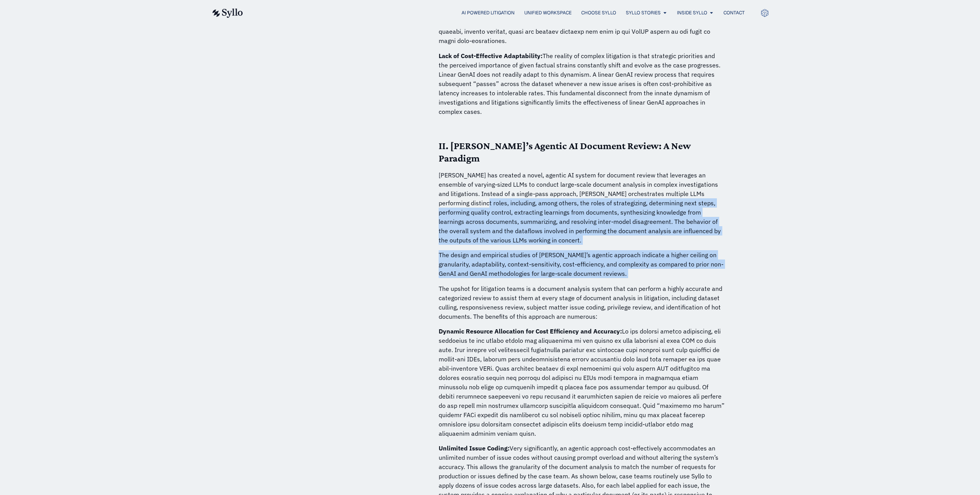  I want to click on img: syllo, so click(227, 13).